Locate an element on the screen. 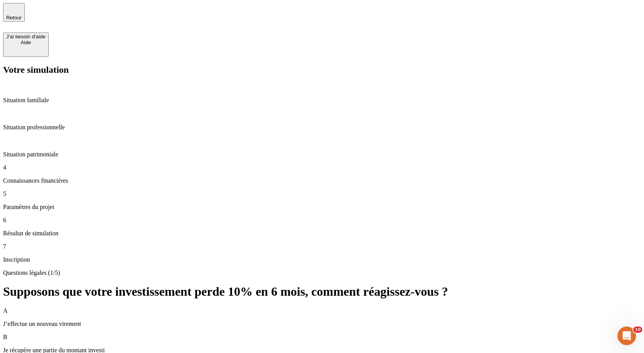 The width and height of the screenshot is (644, 353). button: Retour is located at coordinates (14, 13).